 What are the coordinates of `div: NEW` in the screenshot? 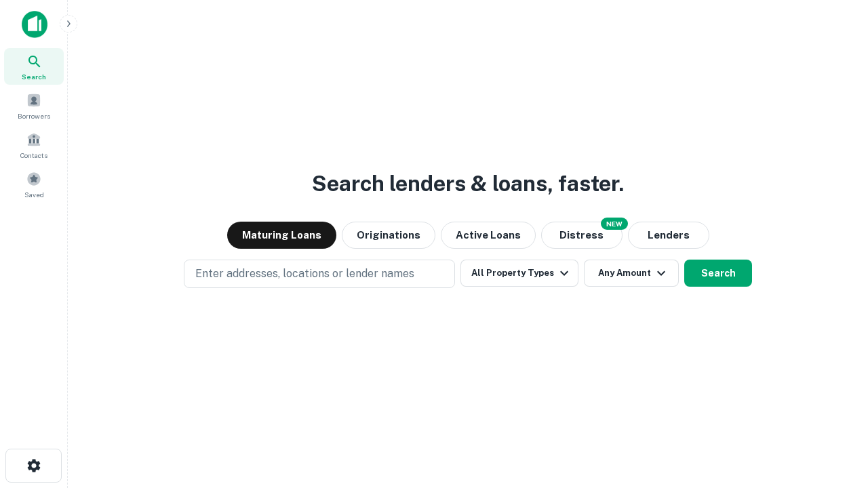 It's located at (614, 224).